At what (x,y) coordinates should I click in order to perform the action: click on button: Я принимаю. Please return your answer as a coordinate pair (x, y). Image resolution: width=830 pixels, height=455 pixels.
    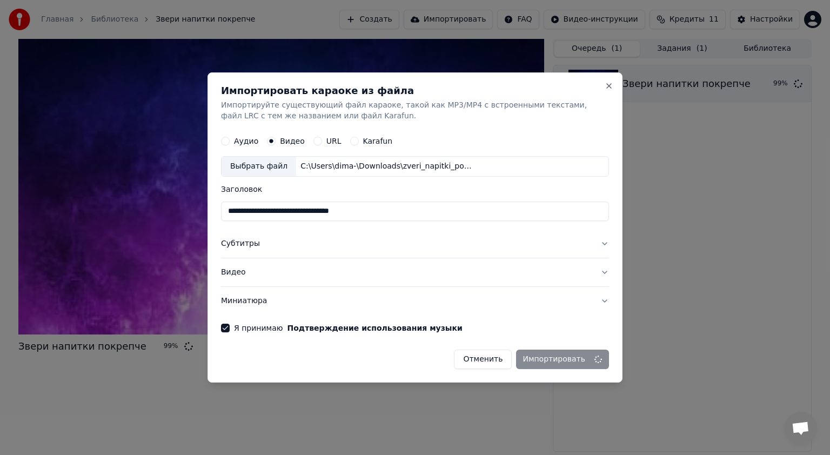
    Looking at the image, I should click on (375, 328).